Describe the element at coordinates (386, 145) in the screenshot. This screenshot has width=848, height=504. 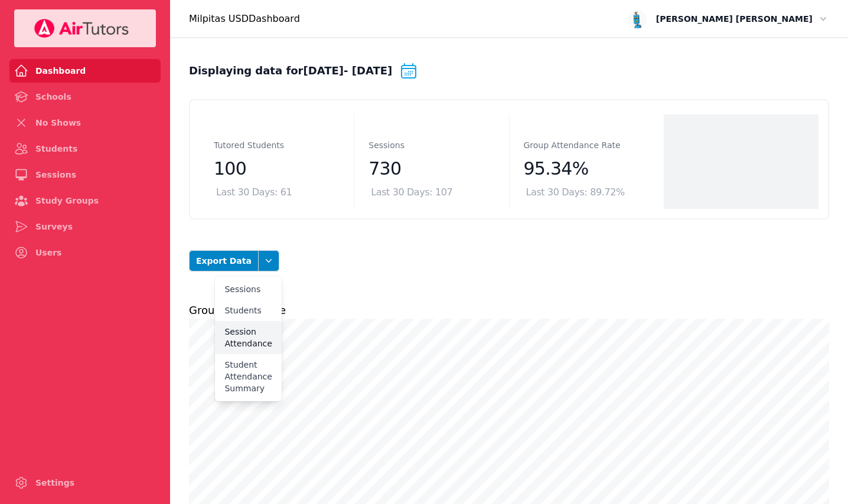
I see `dt: Sessions` at that location.